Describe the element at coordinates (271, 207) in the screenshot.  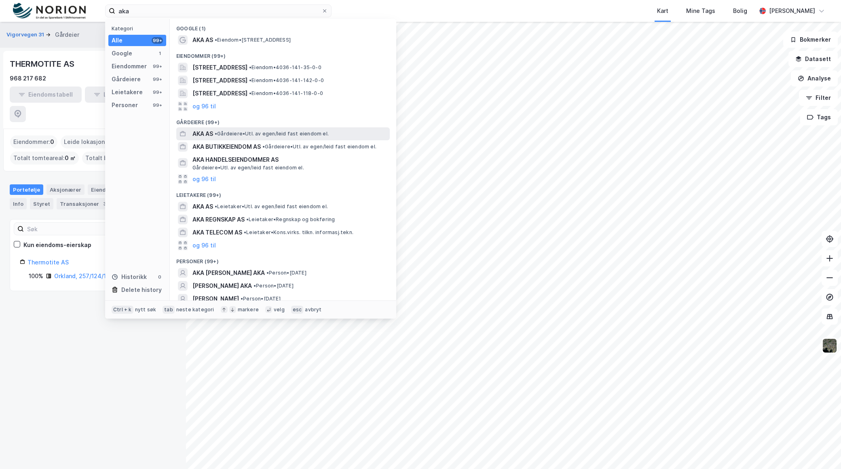
I see `span: Leietaker • Utl. av egen/leid fast eiendom el.` at that location.